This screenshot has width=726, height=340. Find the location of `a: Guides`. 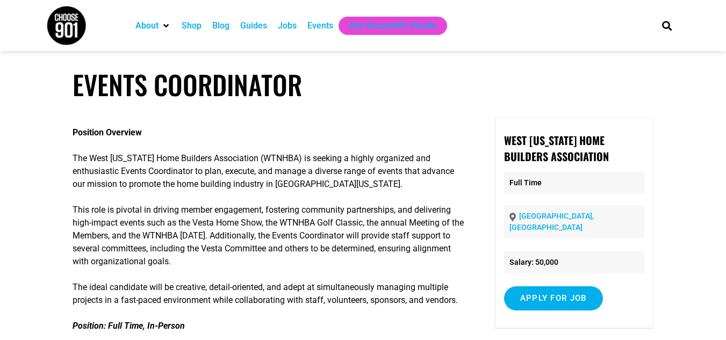

a: Guides is located at coordinates (253, 26).